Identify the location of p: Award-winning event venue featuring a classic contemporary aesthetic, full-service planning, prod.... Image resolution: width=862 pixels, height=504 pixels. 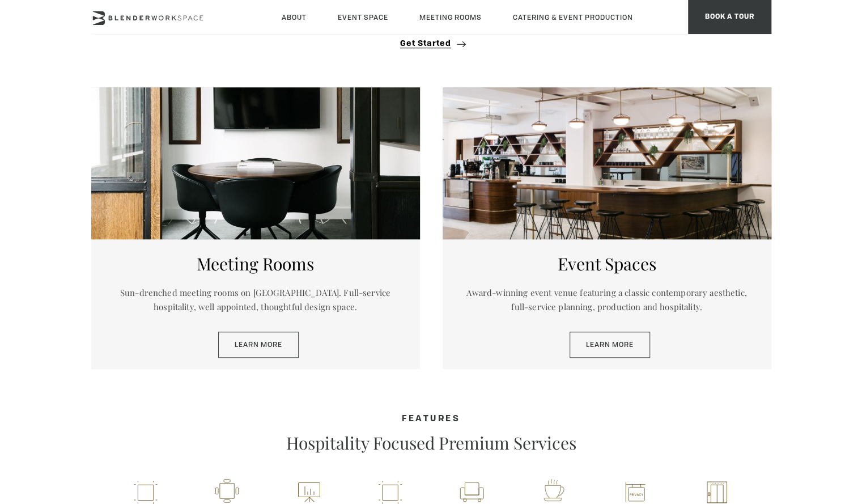
(607, 300).